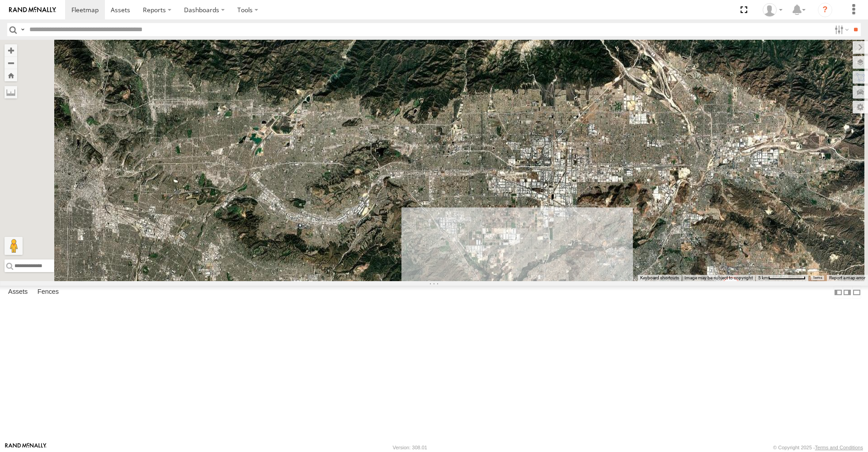  What do you see at coordinates (26, 447) in the screenshot?
I see `a: Visit our Website` at bounding box center [26, 447].